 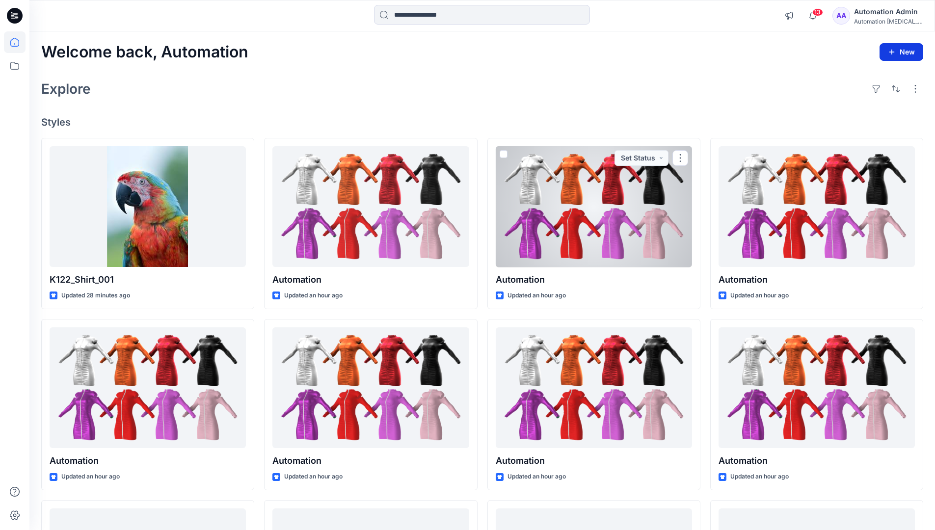 What do you see at coordinates (888, 12) in the screenshot?
I see `div: Automation Admin` at bounding box center [888, 12].